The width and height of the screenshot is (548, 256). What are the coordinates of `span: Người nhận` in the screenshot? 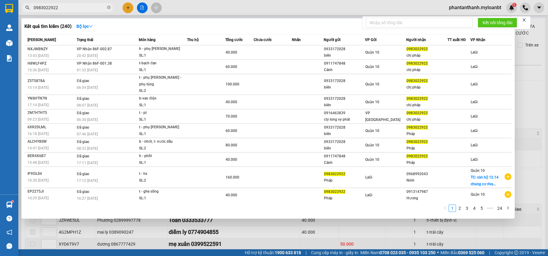 It's located at (416, 40).